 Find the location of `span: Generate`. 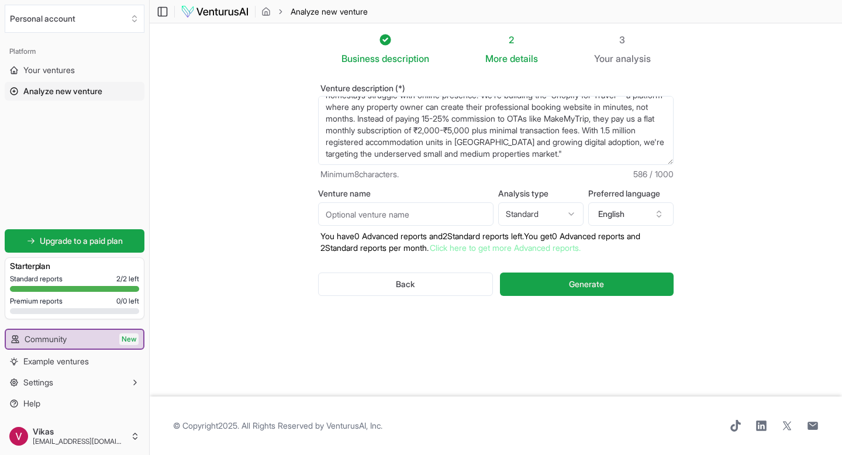

span: Generate is located at coordinates (587, 284).